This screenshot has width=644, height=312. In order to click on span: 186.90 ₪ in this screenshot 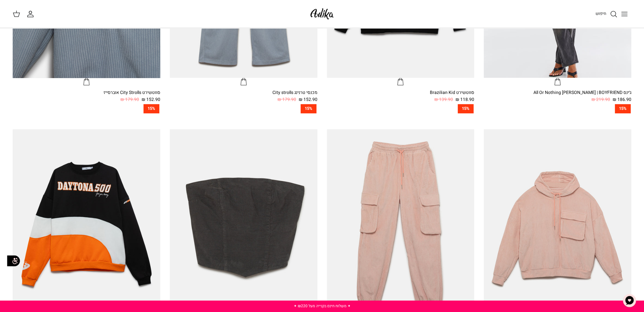, I will do `click(621, 100)`.